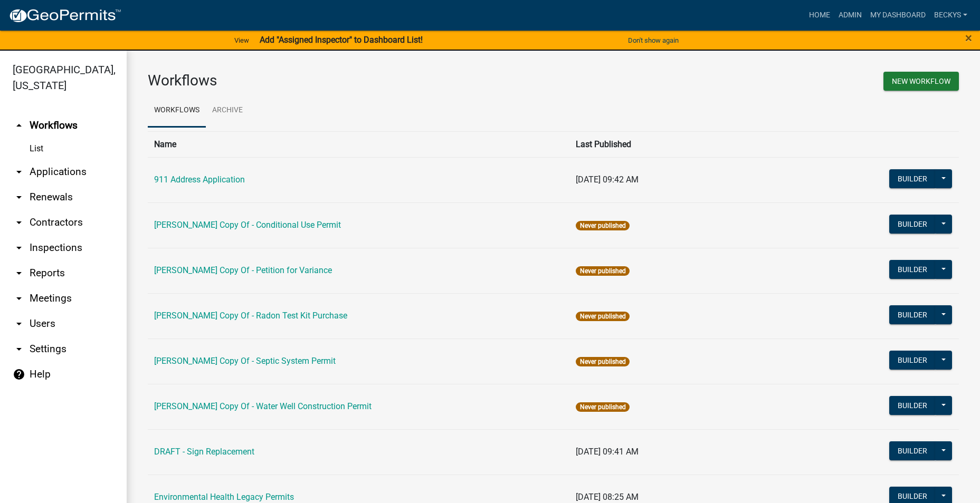 This screenshot has width=980, height=503. What do you see at coordinates (341, 40) in the screenshot?
I see `strong: Add "Assigned Inspector" to Dashboard List!` at bounding box center [341, 40].